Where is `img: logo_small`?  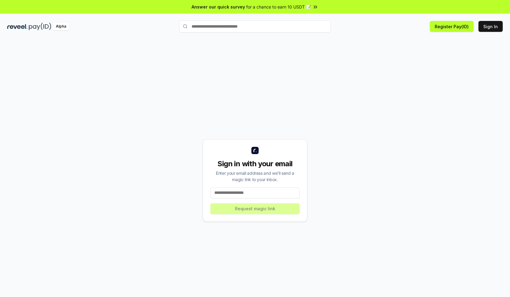 img: logo_small is located at coordinates (255, 150).